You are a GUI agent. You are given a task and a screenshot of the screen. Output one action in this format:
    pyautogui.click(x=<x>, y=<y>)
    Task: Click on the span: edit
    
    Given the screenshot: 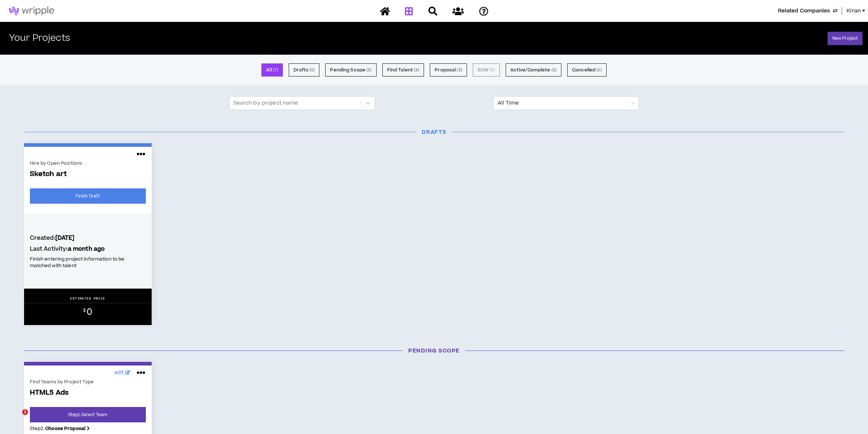 What is the action you would take?
    pyautogui.click(x=119, y=373)
    